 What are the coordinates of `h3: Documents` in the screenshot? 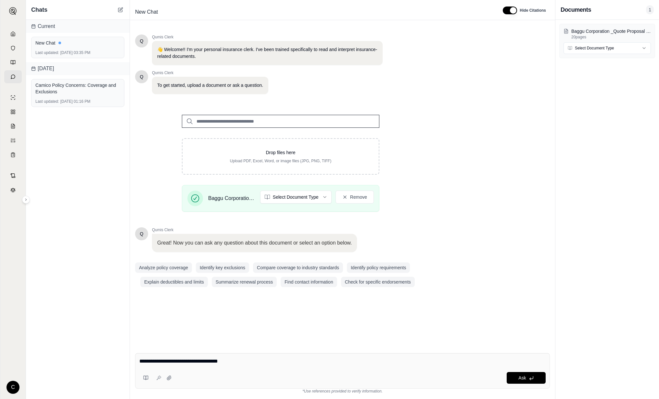 It's located at (576, 10).